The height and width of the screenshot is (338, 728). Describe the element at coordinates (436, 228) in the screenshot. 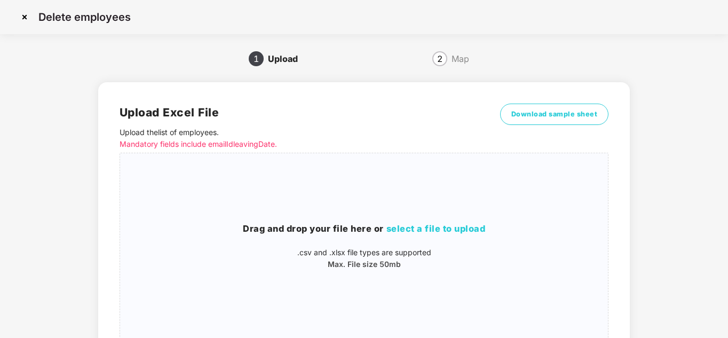

I see `span: select a file to upload` at that location.